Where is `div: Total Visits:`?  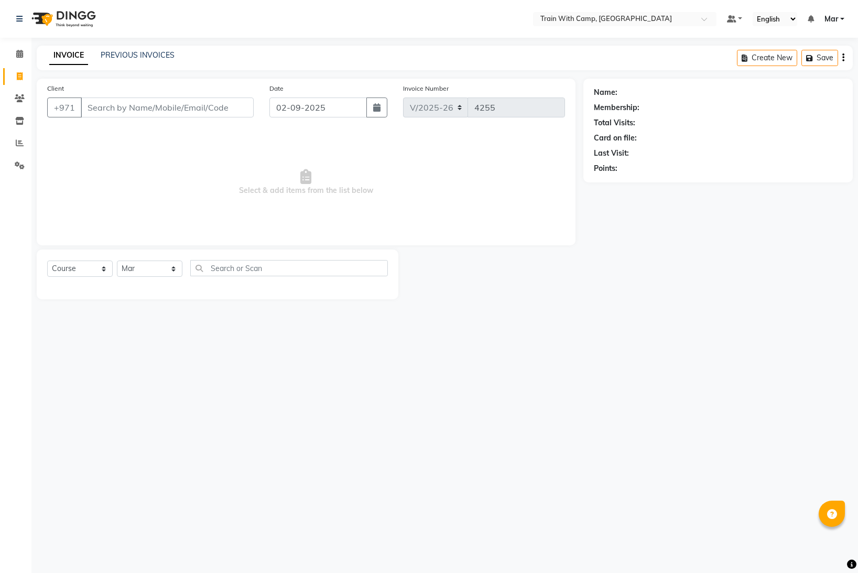
div: Total Visits: is located at coordinates (614, 123).